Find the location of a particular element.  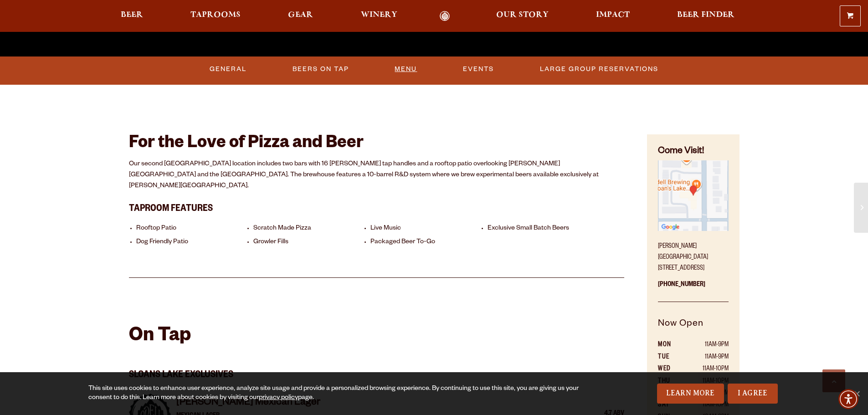

a: Beers On Tap is located at coordinates (321, 69).